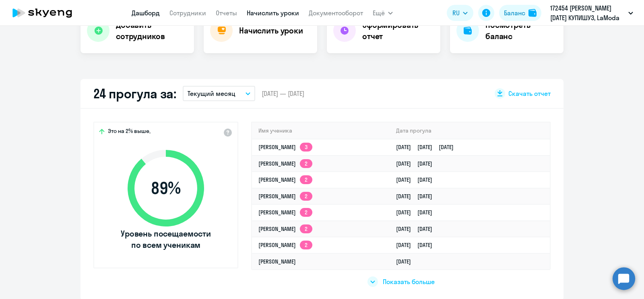 The width and height of the screenshot is (644, 299). I want to click on button: RU, so click(460, 13).